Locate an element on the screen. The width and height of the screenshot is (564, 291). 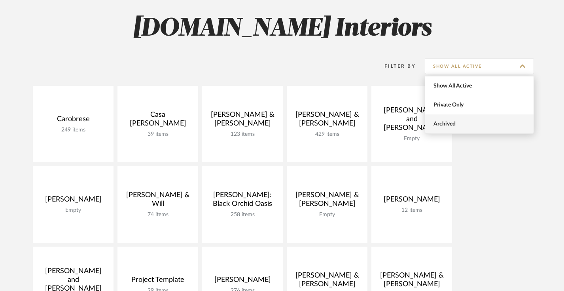
div: 74 items is located at coordinates (158, 214).